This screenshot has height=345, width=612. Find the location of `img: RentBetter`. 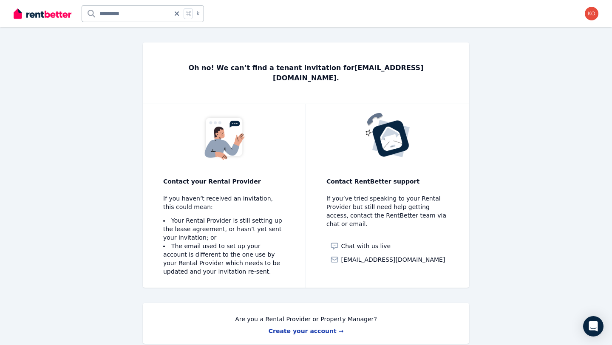

img: RentBetter is located at coordinates (42, 14).